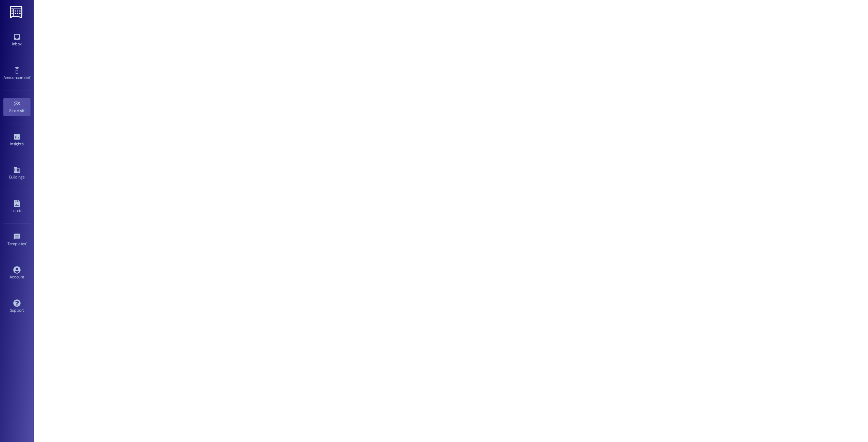 This screenshot has width=868, height=442. What do you see at coordinates (17, 41) in the screenshot?
I see `a: Inbox` at bounding box center [17, 41].